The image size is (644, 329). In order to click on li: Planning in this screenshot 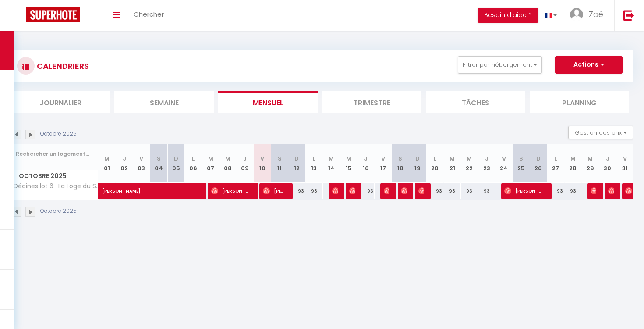, I will do `click(579, 102)`.